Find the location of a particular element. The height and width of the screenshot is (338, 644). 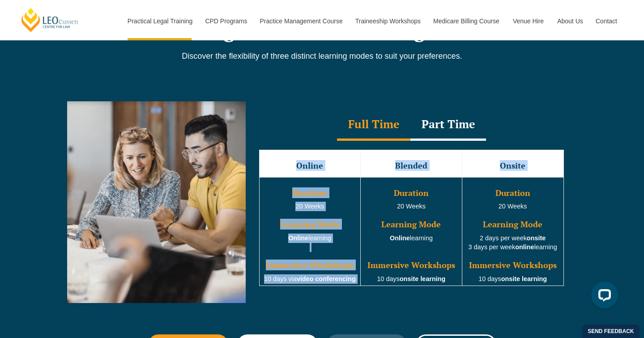

td: 20 Weeks 2 days per week 3 days per week learning 10 days is located at coordinates (513, 231).